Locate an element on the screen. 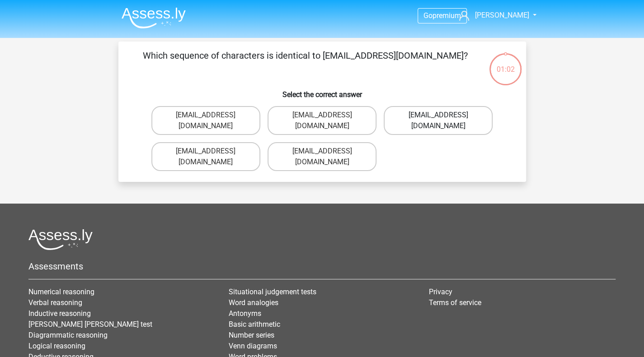 This screenshot has width=644, height=357. h5: Assessments is located at coordinates (322, 266).